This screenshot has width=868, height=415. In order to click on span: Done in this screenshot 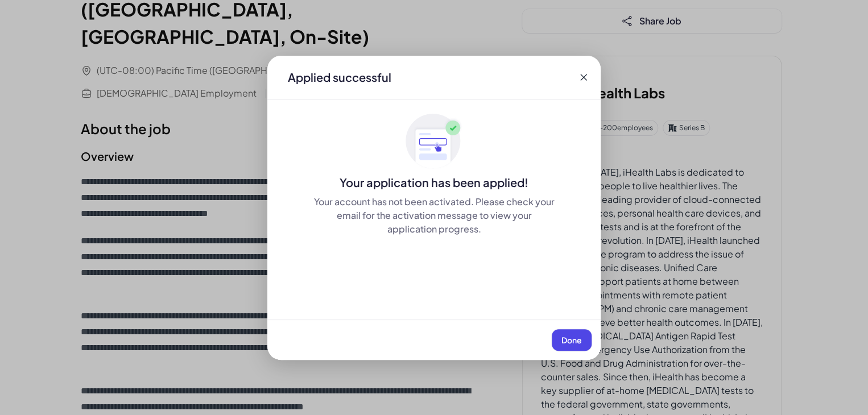, I will do `click(572, 340)`.